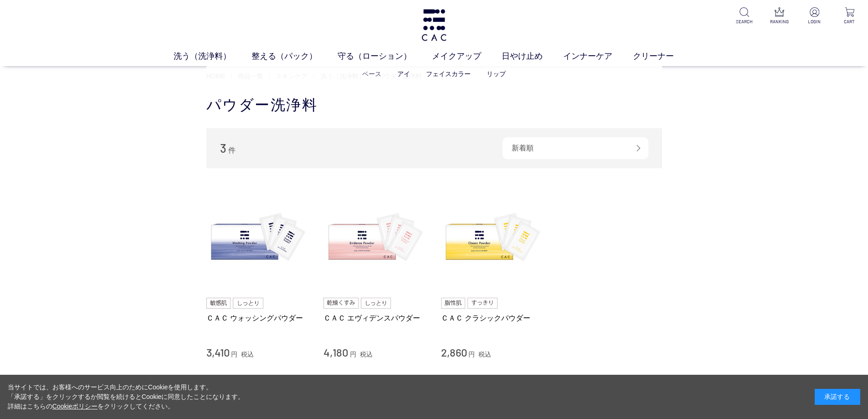 The width and height of the screenshot is (868, 419). What do you see at coordinates (663, 56) in the screenshot?
I see `a: クリーナー` at bounding box center [663, 56].